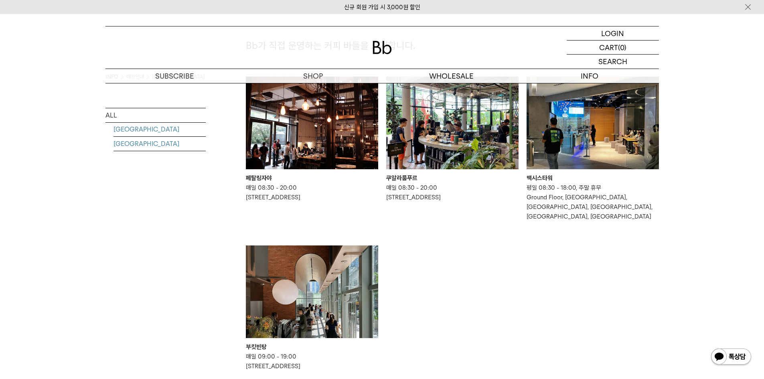  What do you see at coordinates (312, 347) in the screenshot?
I see `div: 부킷빈탕` at bounding box center [312, 347].